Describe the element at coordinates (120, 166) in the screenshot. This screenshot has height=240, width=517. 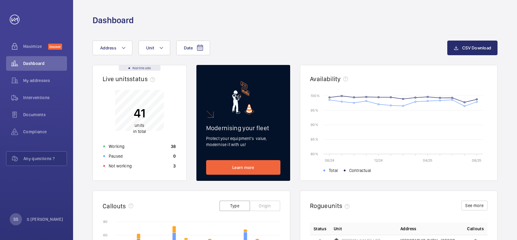
I see `p: Not working` at that location.